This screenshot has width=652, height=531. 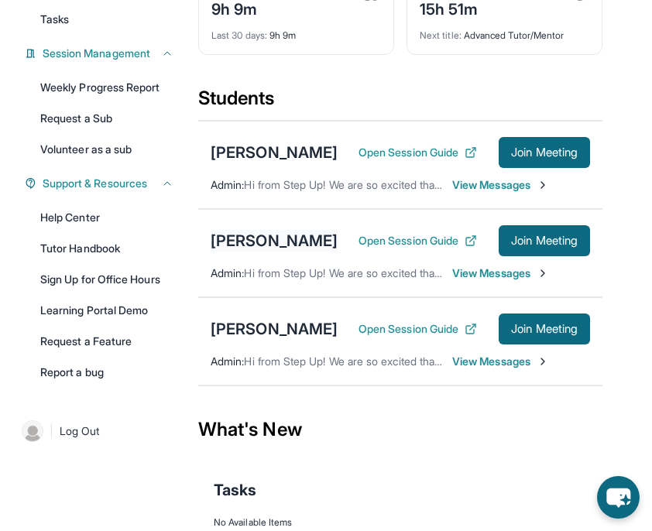 What do you see at coordinates (107, 372) in the screenshot?
I see `a: Report a bug` at bounding box center [107, 372].